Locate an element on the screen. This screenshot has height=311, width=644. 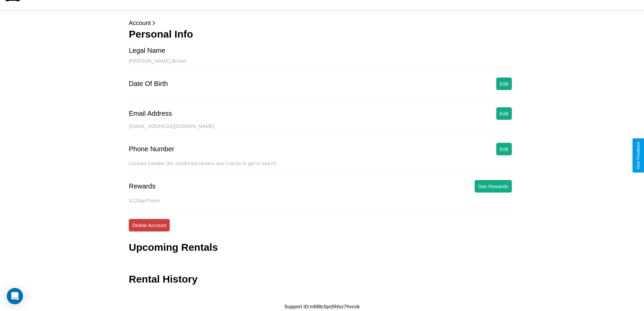
div: Phone Number is located at coordinates (151, 149).